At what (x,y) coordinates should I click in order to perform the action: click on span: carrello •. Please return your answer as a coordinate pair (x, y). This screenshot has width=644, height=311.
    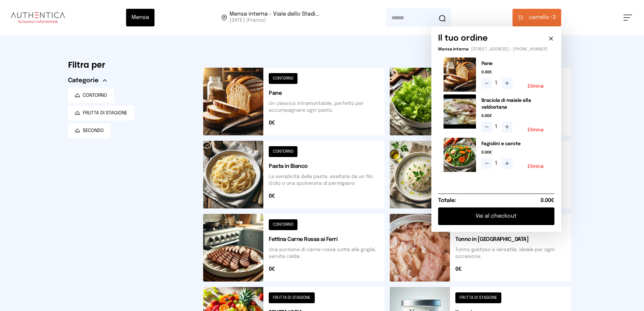
    Looking at the image, I should click on (540, 18).